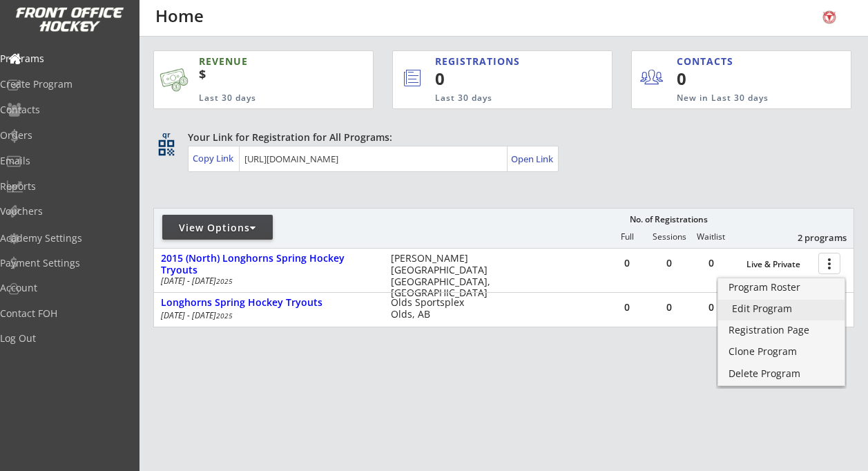 Image resolution: width=868 pixels, height=471 pixels. Describe the element at coordinates (499, 137) in the screenshot. I see `div: Your Link for Registration for All Programs:` at that location.